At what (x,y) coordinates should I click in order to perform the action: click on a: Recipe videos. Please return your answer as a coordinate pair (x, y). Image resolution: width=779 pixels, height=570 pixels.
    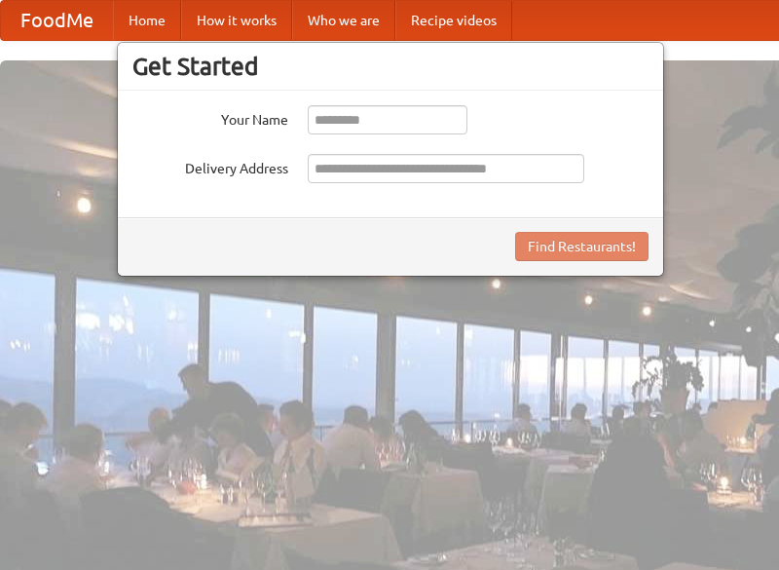
    Looking at the image, I should click on (454, 20).